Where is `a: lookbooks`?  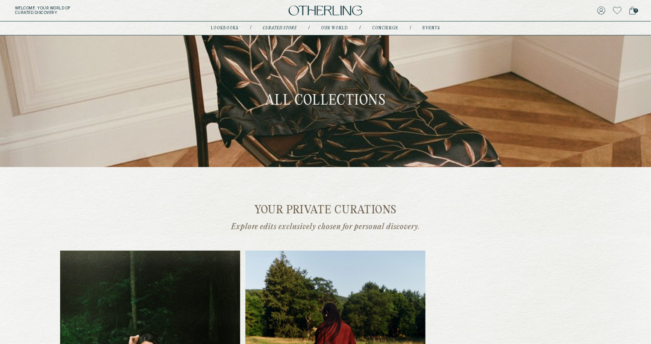
a: lookbooks is located at coordinates (225, 28).